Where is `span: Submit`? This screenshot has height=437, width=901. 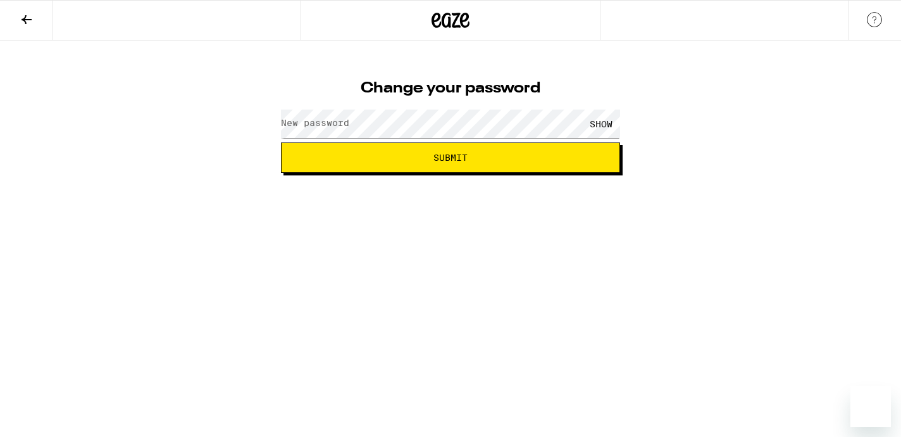
span: Submit is located at coordinates (451, 158).